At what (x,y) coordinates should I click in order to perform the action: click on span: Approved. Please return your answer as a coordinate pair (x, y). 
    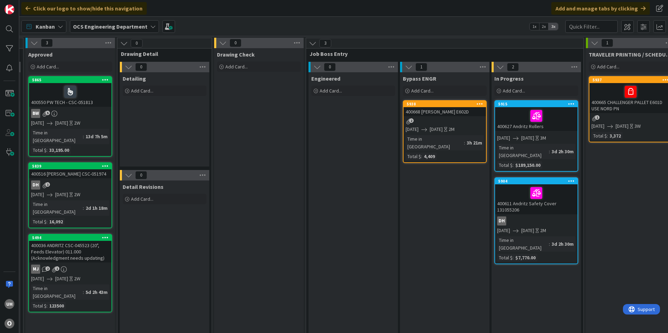
    Looking at the image, I should click on (40, 55).